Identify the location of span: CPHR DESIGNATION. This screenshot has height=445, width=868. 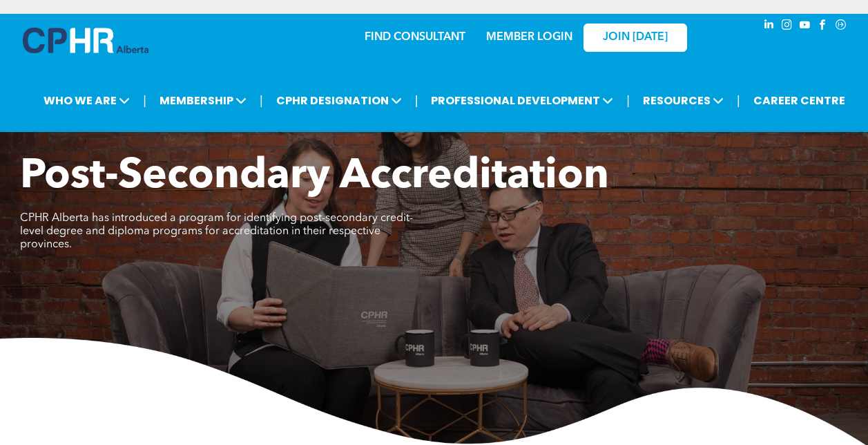
(339, 100).